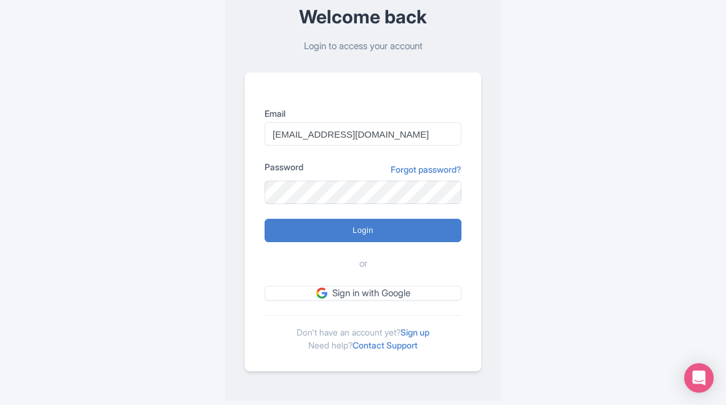  I want to click on input: Login, so click(363, 231).